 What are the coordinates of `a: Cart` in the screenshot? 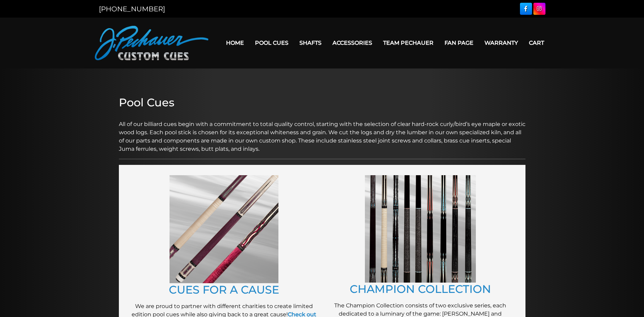 It's located at (537, 42).